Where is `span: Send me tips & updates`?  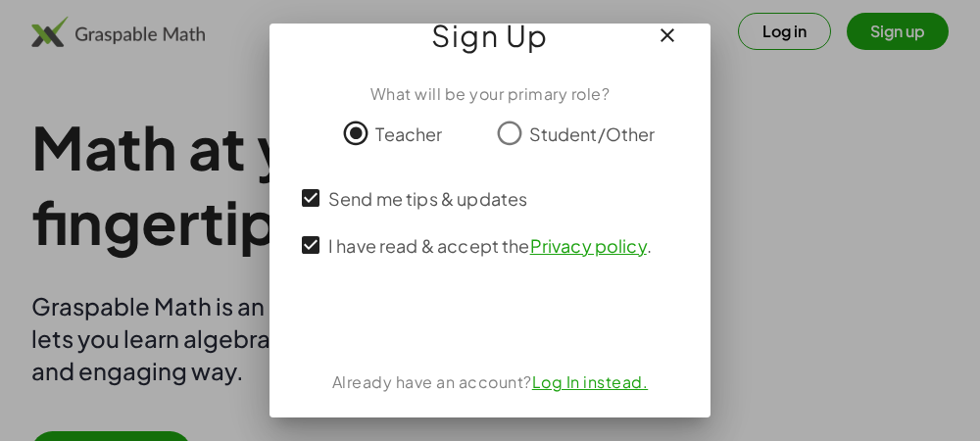 span: Send me tips & updates is located at coordinates (427, 198).